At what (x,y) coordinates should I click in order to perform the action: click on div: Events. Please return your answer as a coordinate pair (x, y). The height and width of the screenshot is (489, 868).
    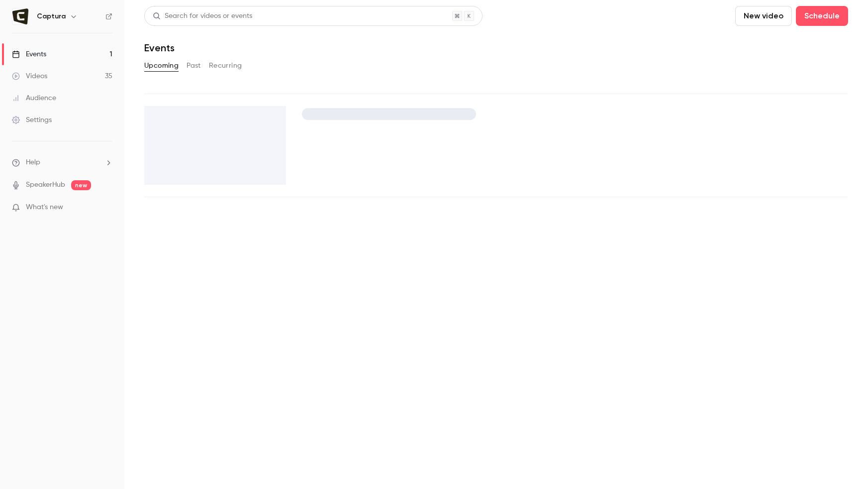
    Looking at the image, I should click on (29, 54).